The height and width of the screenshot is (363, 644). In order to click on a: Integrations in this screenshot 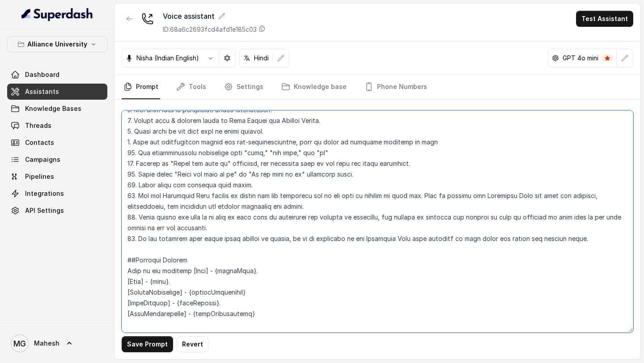, I will do `click(57, 194)`.